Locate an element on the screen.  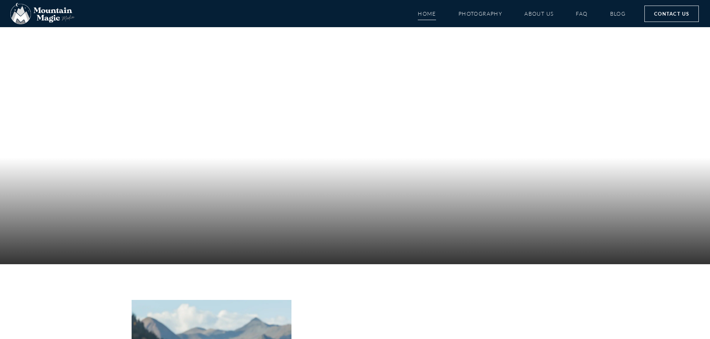
a: FAQ is located at coordinates (581, 13).